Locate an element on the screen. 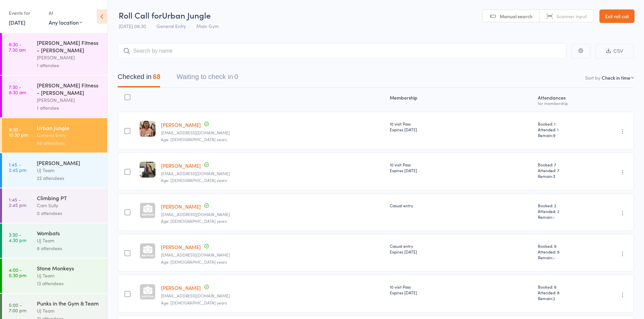 This screenshot has width=644, height=319. time: 9:30 - 10:30 pm is located at coordinates (18, 132).